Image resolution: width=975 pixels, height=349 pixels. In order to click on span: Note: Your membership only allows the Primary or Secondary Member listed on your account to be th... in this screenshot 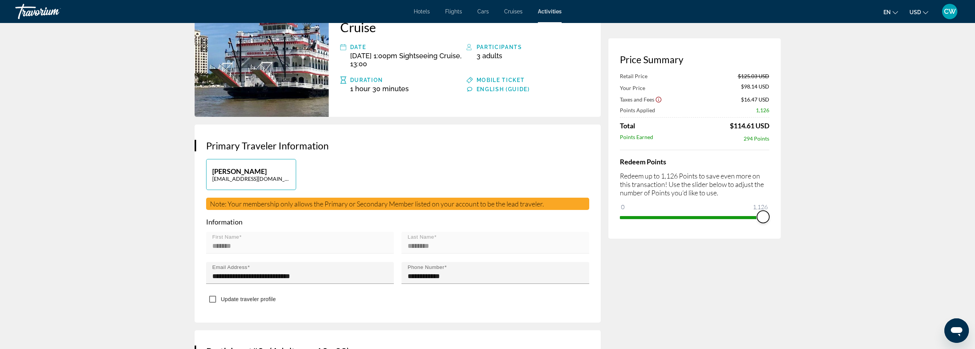, I will do `click(377, 204)`.